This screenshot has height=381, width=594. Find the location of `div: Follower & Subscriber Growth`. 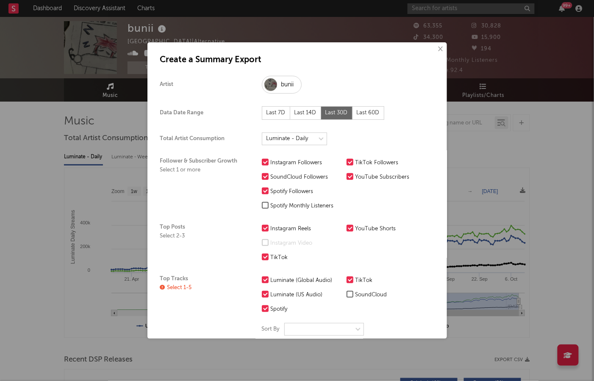

div: Follower & Subscriber Growth is located at coordinates (202, 185).